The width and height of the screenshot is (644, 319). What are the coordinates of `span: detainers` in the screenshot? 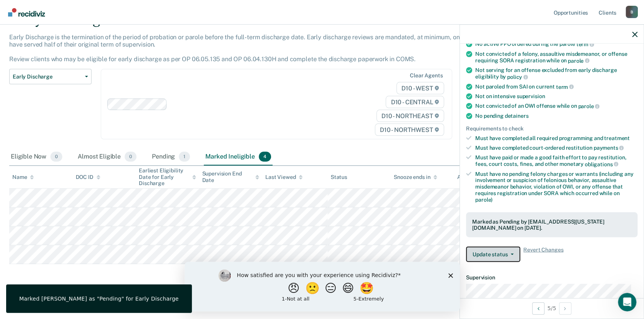 It's located at (517, 116).